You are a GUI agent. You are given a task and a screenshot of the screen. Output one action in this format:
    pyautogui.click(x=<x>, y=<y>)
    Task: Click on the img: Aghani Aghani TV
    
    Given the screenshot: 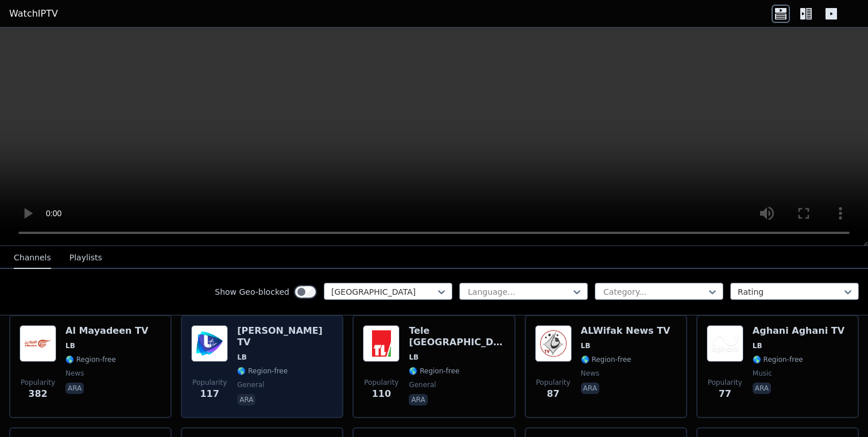 What is the action you would take?
    pyautogui.click(x=725, y=343)
    